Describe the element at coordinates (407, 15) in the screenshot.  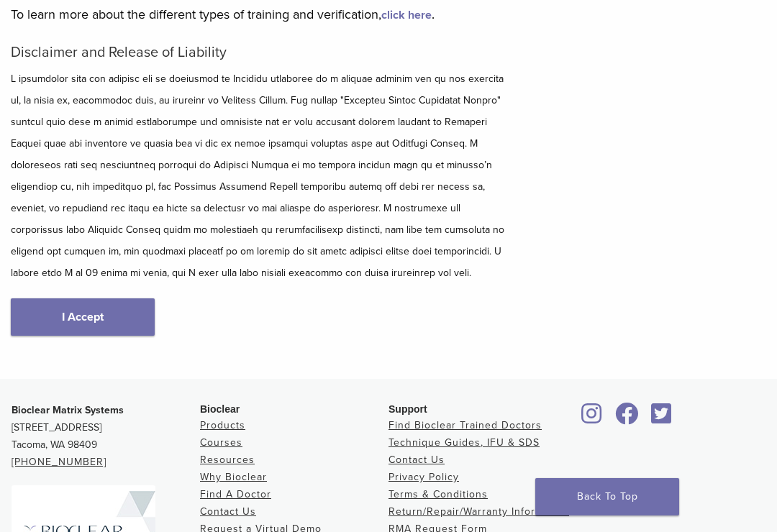
I see `a: click here` at that location.